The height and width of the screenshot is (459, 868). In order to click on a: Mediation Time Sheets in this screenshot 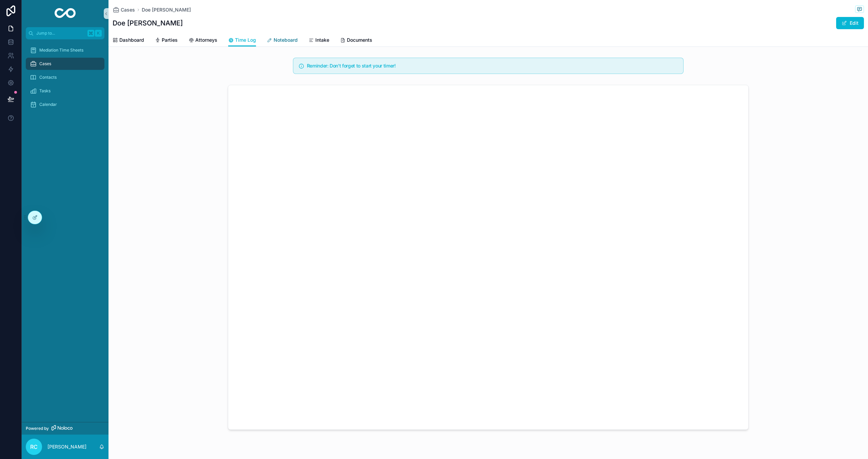, I will do `click(65, 50)`.